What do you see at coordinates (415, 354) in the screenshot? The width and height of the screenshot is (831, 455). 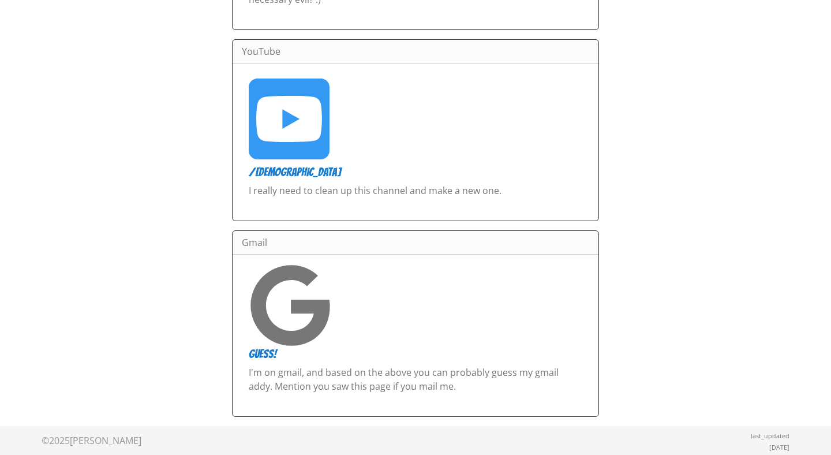 I see `h5: guess!` at bounding box center [415, 354].